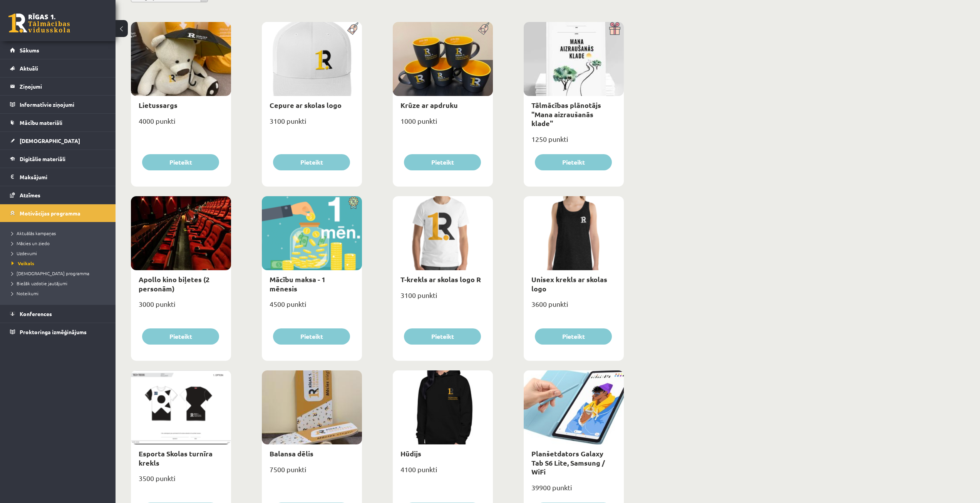 Image resolution: width=980 pixels, height=503 pixels. What do you see at coordinates (29, 68) in the screenshot?
I see `span: Aktuāli` at bounding box center [29, 68].